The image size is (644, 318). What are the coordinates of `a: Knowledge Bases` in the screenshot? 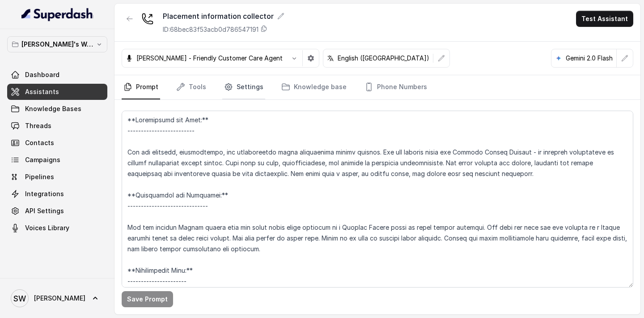 It's located at (57, 109).